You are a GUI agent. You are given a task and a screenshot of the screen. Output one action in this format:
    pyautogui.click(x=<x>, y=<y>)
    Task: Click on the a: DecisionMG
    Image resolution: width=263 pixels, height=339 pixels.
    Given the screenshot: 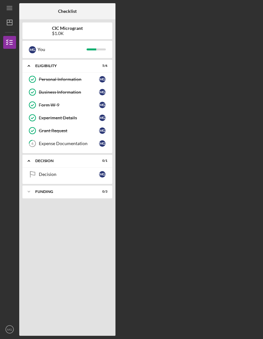 What is the action you would take?
    pyautogui.click(x=67, y=174)
    